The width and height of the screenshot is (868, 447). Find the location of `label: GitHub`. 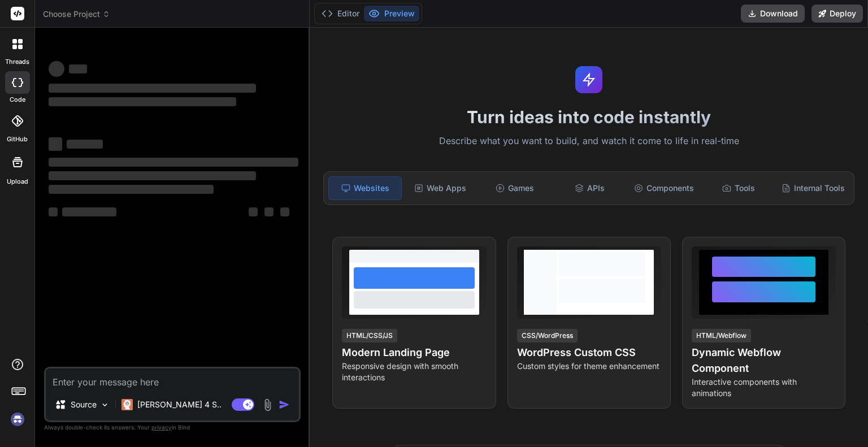

label: GitHub is located at coordinates (17, 139).